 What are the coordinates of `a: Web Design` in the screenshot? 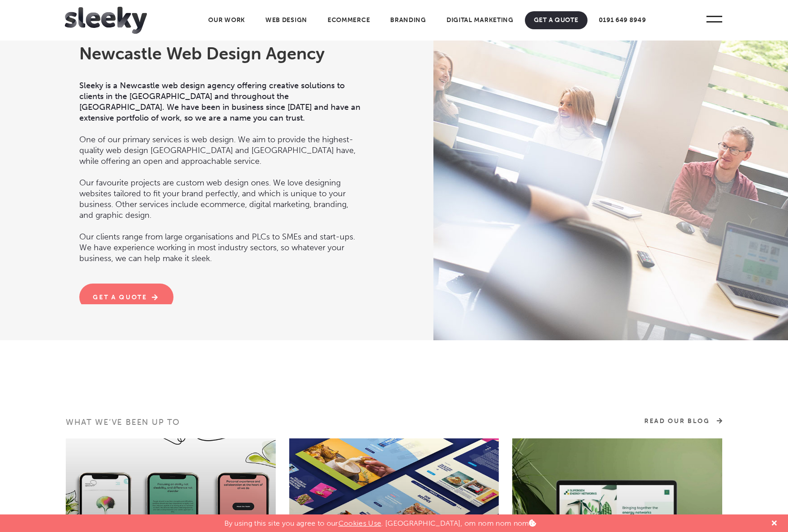 It's located at (286, 20).